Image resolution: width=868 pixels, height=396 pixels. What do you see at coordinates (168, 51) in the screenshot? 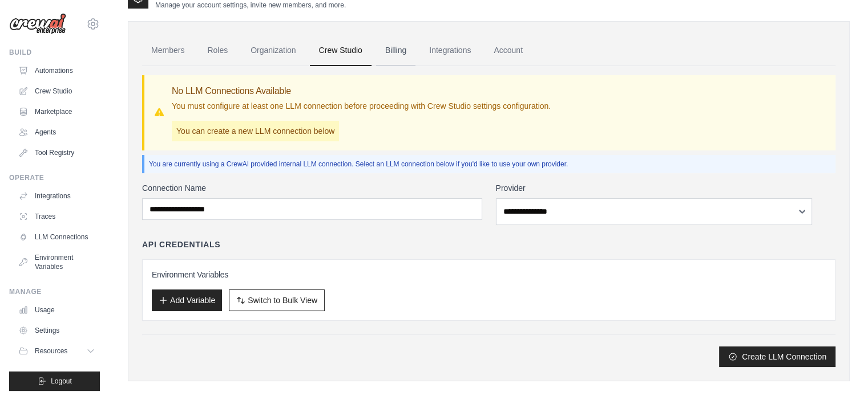
I see `a: Members` at bounding box center [168, 51].